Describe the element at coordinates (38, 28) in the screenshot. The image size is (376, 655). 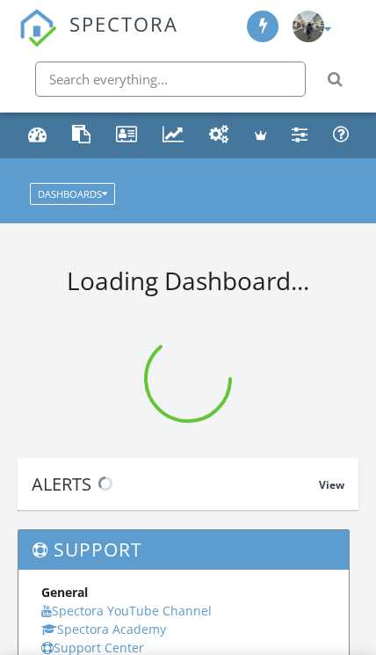
I see `img: The Best Home Inspection Software - Spectora` at that location.